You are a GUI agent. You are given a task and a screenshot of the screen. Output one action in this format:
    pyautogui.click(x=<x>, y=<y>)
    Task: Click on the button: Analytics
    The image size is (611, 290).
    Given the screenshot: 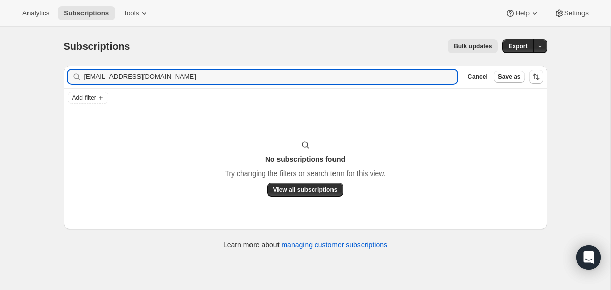 What is the action you would take?
    pyautogui.click(x=36, y=13)
    